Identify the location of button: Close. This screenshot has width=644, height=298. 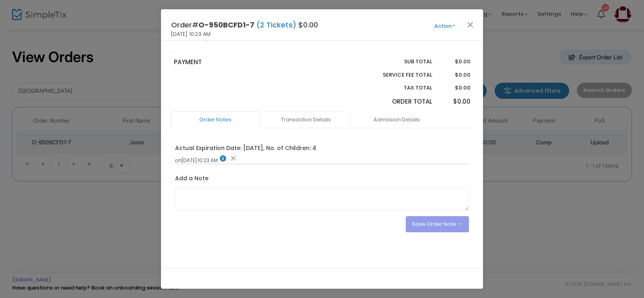
(471, 25).